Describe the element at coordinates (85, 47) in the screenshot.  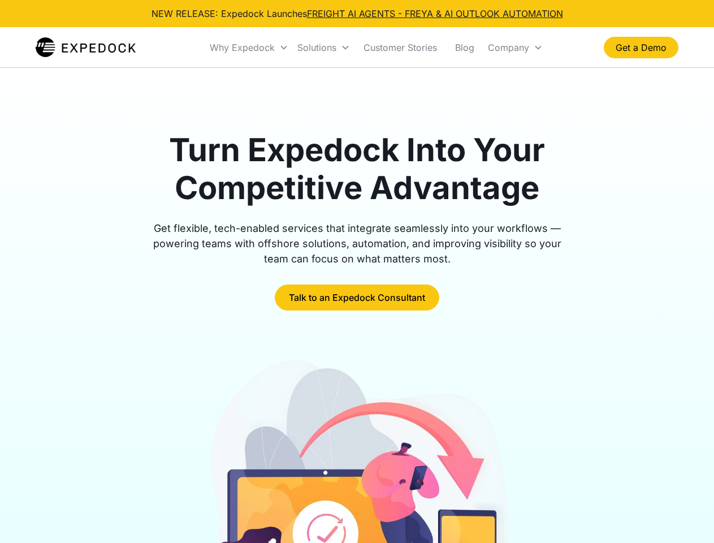
I see `img: Expedock Logo` at that location.